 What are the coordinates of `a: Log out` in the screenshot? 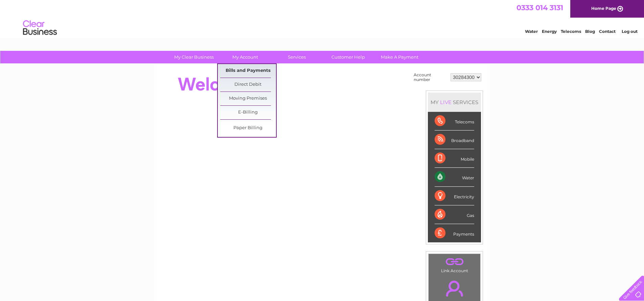 It's located at (630, 31).